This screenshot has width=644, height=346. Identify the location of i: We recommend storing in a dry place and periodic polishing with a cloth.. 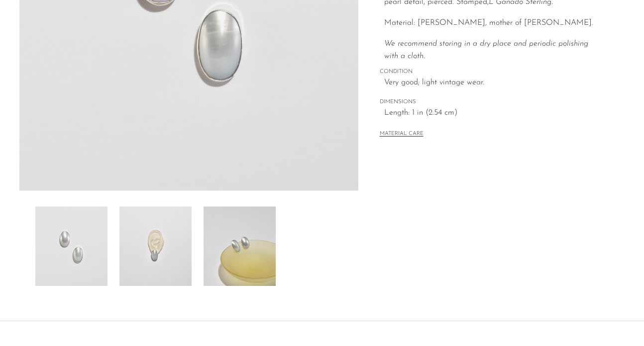
(486, 50).